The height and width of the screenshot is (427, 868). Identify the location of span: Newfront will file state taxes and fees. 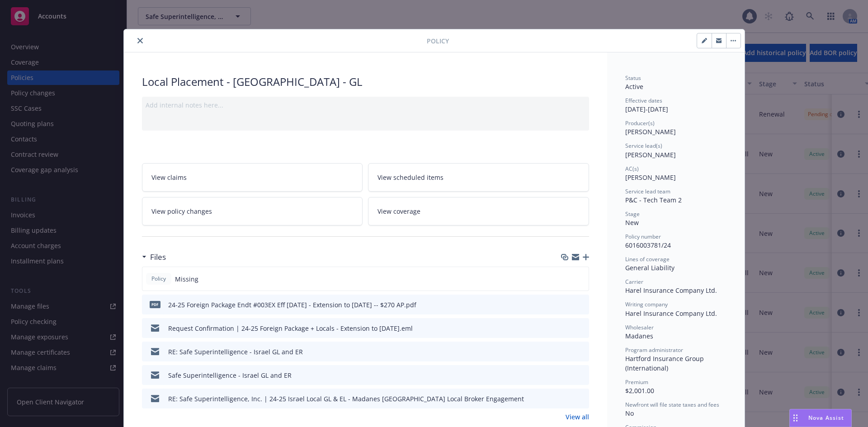
(672, 404).